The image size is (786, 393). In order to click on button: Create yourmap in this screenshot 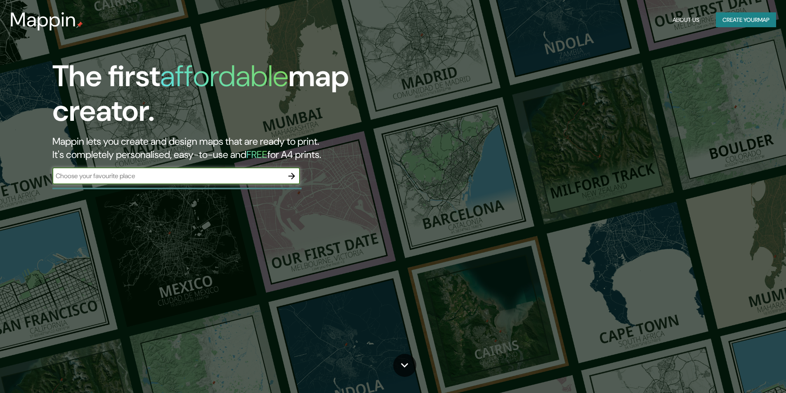, I will do `click(746, 20)`.